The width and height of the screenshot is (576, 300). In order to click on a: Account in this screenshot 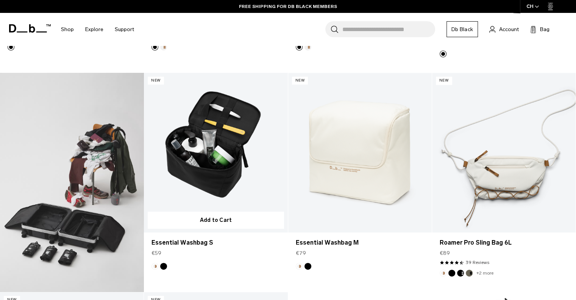, I will do `click(504, 29)`.